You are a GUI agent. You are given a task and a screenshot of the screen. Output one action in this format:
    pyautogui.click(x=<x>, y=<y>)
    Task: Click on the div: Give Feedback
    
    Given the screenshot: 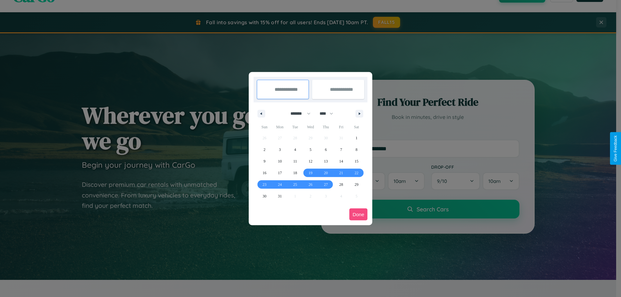 What is the action you would take?
    pyautogui.click(x=615, y=148)
    